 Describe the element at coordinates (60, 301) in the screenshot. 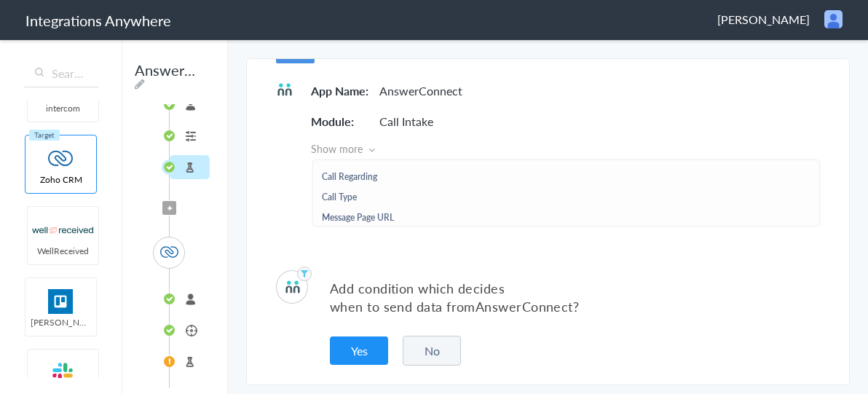

I see `img: trello.png` at that location.